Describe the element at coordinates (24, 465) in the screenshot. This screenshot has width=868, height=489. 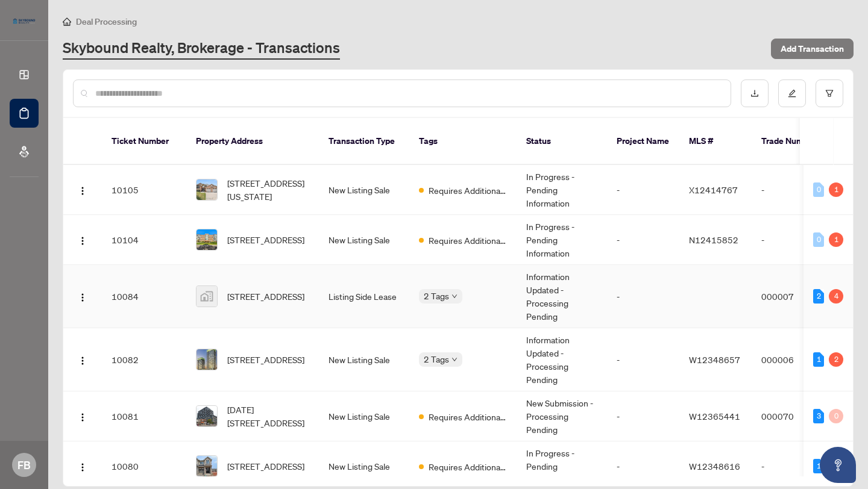
I see `span: FB` at that location.